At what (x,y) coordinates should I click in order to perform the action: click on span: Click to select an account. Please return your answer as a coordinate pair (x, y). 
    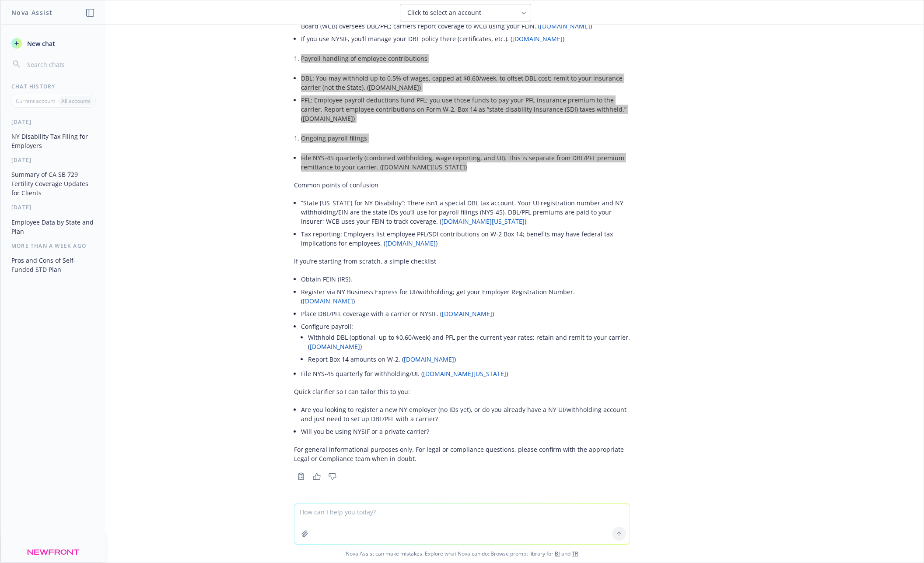
    Looking at the image, I should click on (444, 13).